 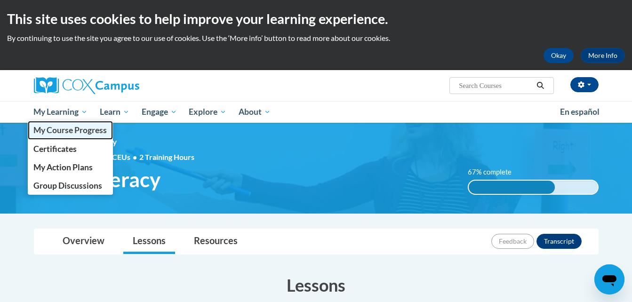 I want to click on span: Explore, so click(x=208, y=112).